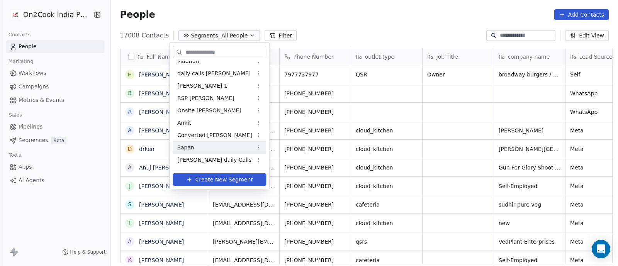 This screenshot has width=618, height=266. I want to click on span: Sapan, so click(186, 148).